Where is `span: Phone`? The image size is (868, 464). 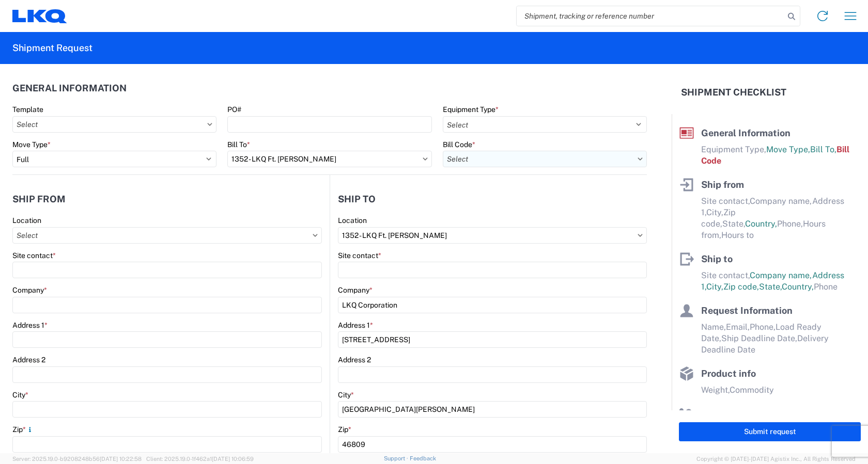 span: Phone is located at coordinates (826, 287).